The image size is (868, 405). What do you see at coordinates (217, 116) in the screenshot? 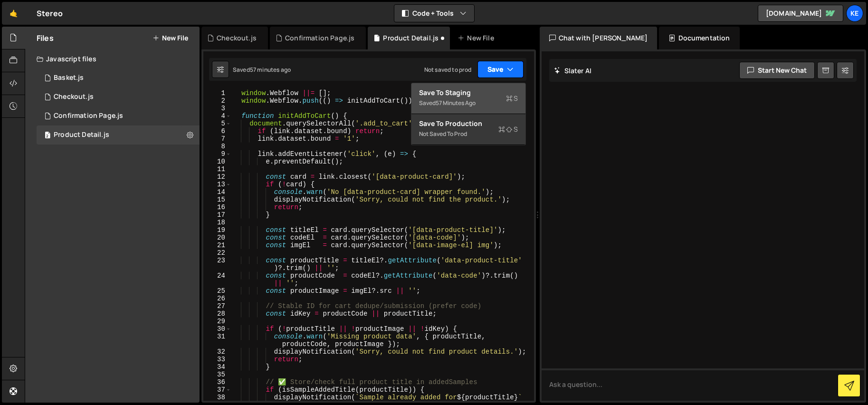
I see `div: 4` at bounding box center [217, 116].